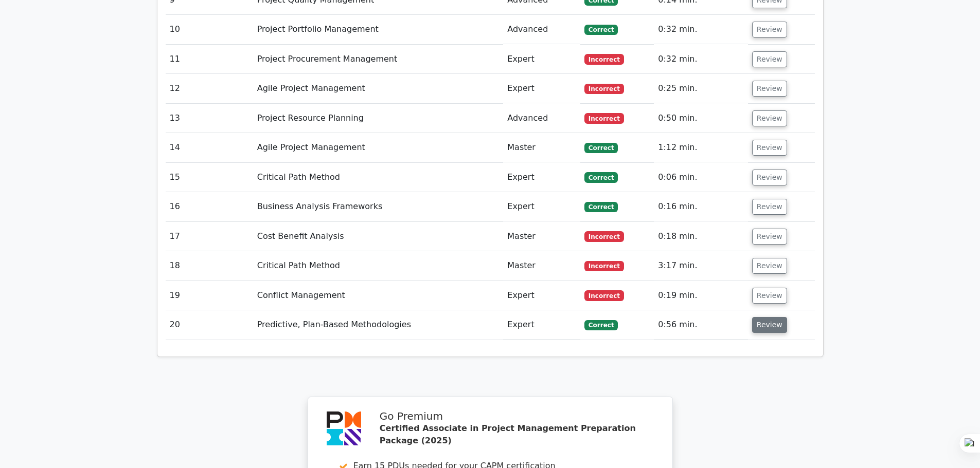 This screenshot has height=468, width=980. Describe the element at coordinates (701, 118) in the screenshot. I see `td: 0:50 min.` at that location.